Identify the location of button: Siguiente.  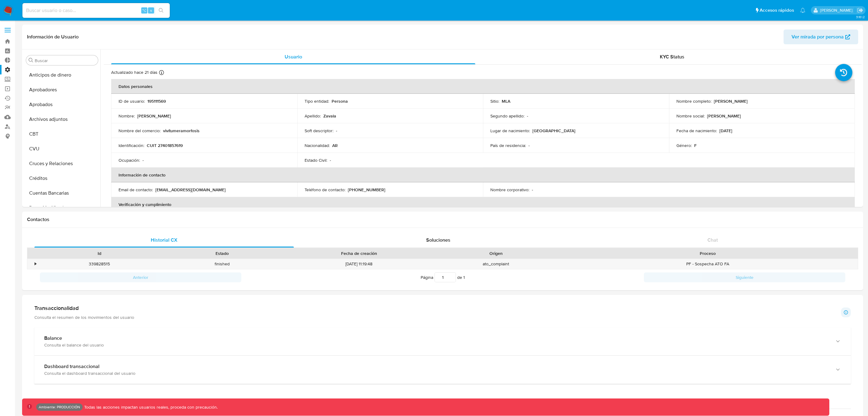
(744, 277).